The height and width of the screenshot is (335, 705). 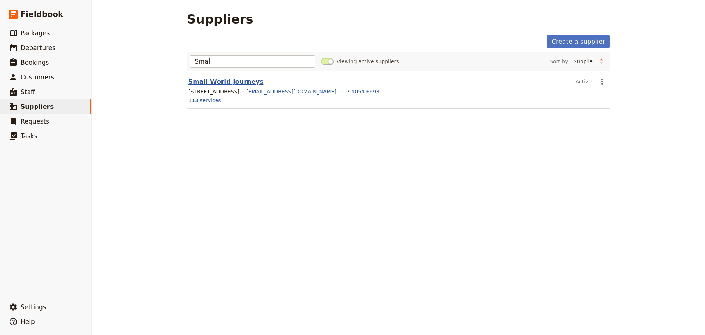 I want to click on span: Customers, so click(x=37, y=77).